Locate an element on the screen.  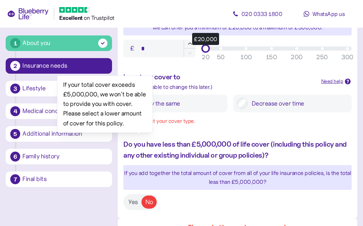
button: 2Insurance needs is located at coordinates (59, 66).